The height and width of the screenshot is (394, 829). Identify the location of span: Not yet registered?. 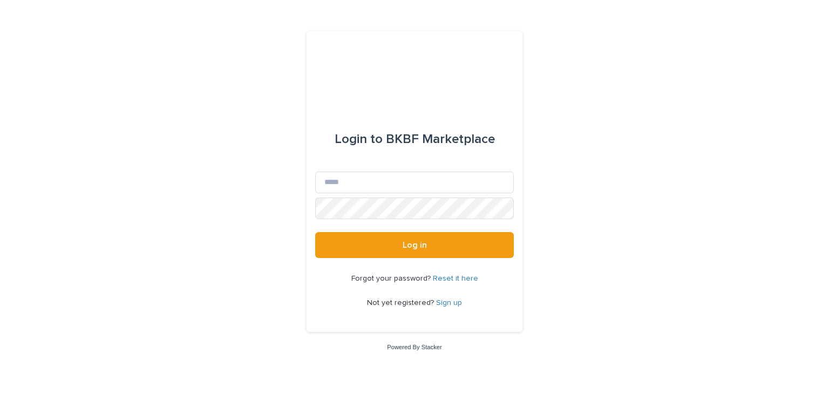
(401, 303).